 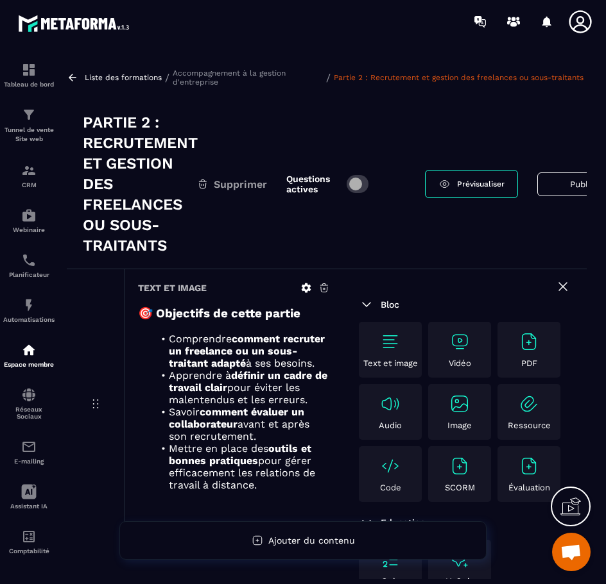 What do you see at coordinates (29, 125) in the screenshot?
I see `a: formationformationTunnel de vente Site web` at bounding box center [29, 125].